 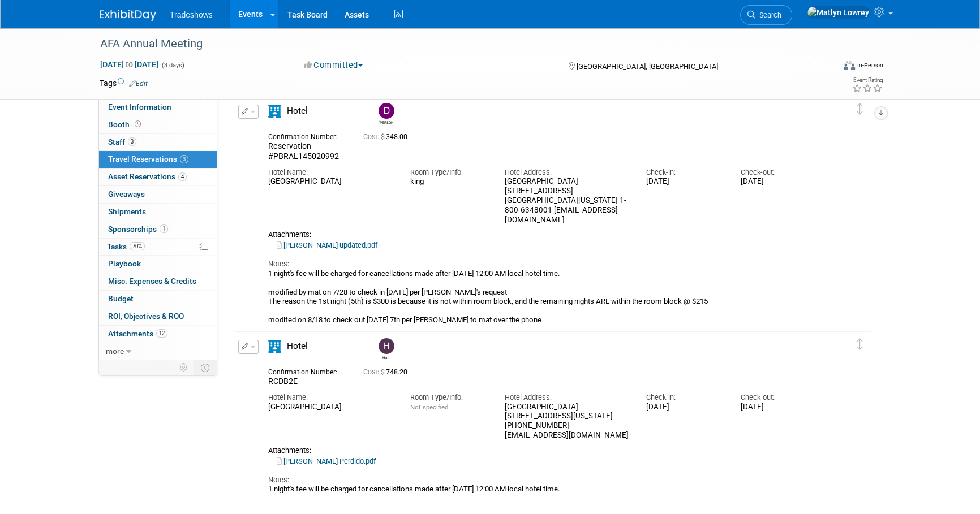 I want to click on a: more, so click(x=158, y=352).